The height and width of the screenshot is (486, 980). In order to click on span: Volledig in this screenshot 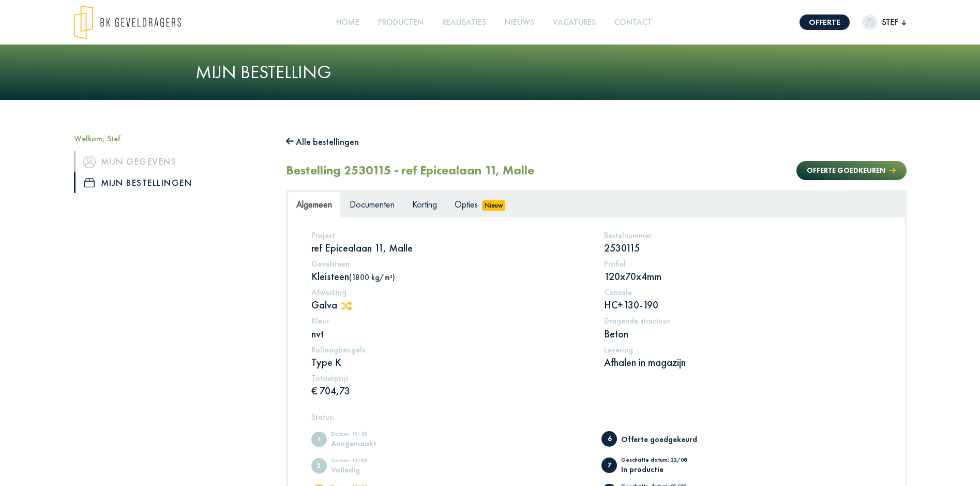, I will do `click(319, 466)`.